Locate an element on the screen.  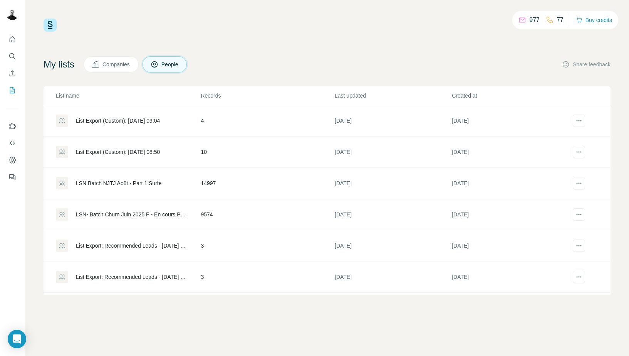
div: Open Intercom Messenger is located at coordinates (17, 339).